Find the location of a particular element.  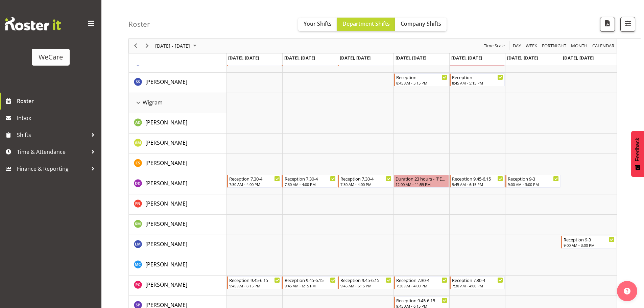

td: Penny Clyne-Moffat resource is located at coordinates (178, 285).